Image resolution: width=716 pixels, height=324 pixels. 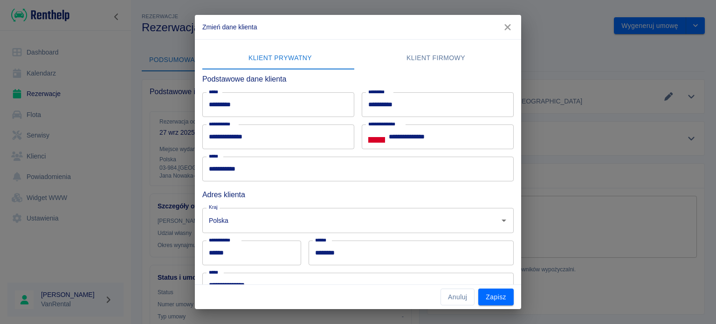 What do you see at coordinates (358, 27) in the screenshot?
I see `h2: Zmień dane klienta` at bounding box center [358, 27].